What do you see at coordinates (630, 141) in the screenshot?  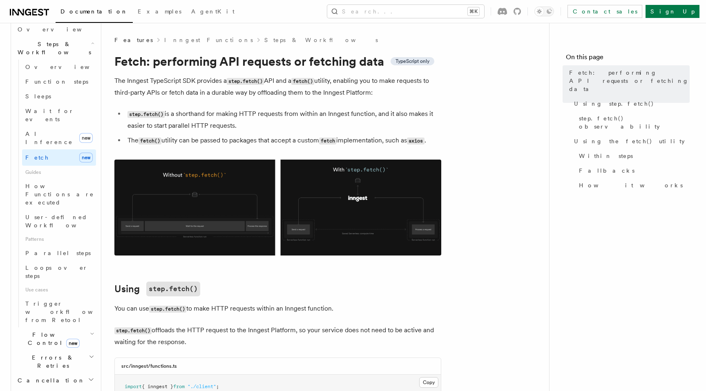 I see `a: Using the fetch() utility` at bounding box center [630, 141].